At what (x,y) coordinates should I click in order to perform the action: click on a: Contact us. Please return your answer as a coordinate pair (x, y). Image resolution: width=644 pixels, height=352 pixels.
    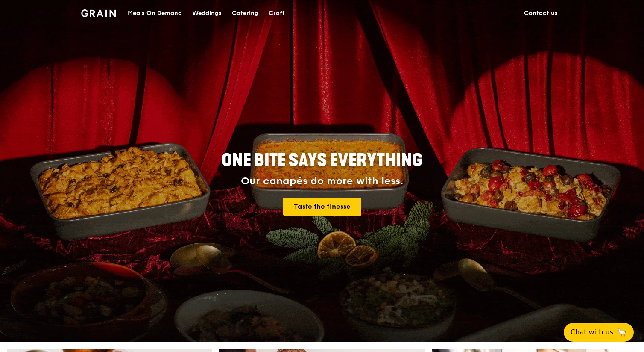
    Looking at the image, I should click on (541, 13).